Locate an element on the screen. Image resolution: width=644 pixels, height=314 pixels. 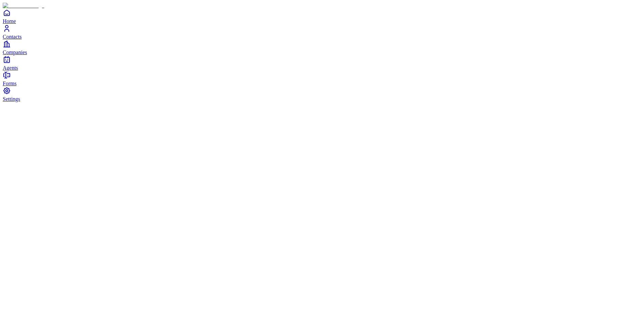
a: Companies is located at coordinates (321, 47).